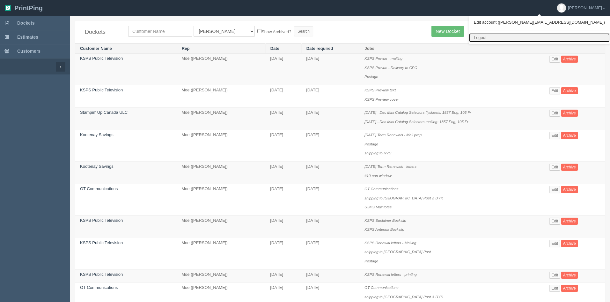 This screenshot has width=610, height=302. Describe the element at coordinates (391, 274) in the screenshot. I see `i: KSPS Renewal letters - printing` at that location.